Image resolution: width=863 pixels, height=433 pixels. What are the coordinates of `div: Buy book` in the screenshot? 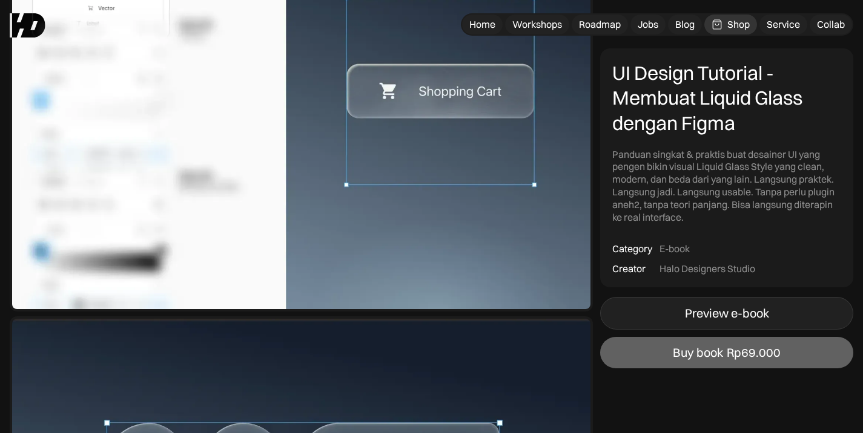 It's located at (697, 353).